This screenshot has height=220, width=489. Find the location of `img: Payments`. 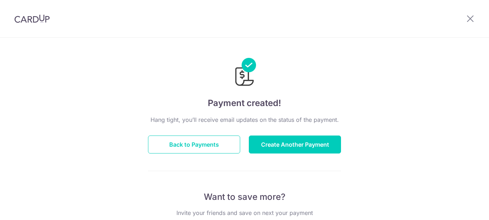

img: Payments is located at coordinates (244, 73).